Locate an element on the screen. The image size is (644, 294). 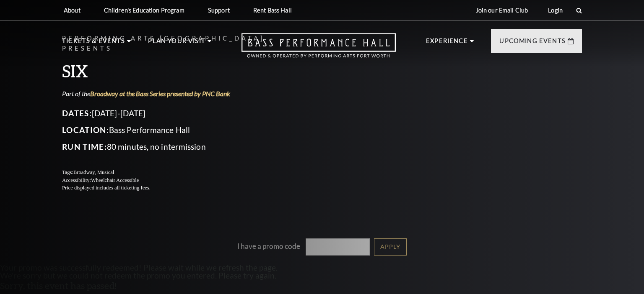
p: Tickets & Events is located at coordinates (93, 44).